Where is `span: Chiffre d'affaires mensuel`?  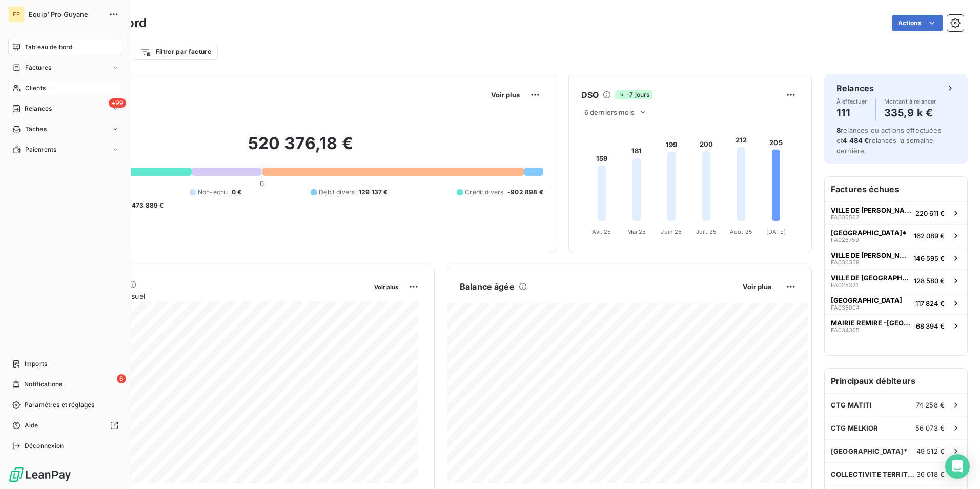
span: Chiffre d'affaires mensuel is located at coordinates (212, 296).